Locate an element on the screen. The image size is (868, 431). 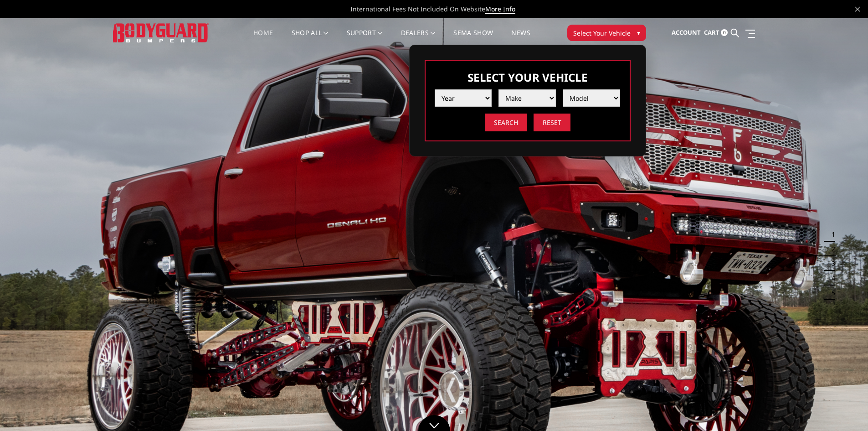
input: Reset is located at coordinates (552, 122).